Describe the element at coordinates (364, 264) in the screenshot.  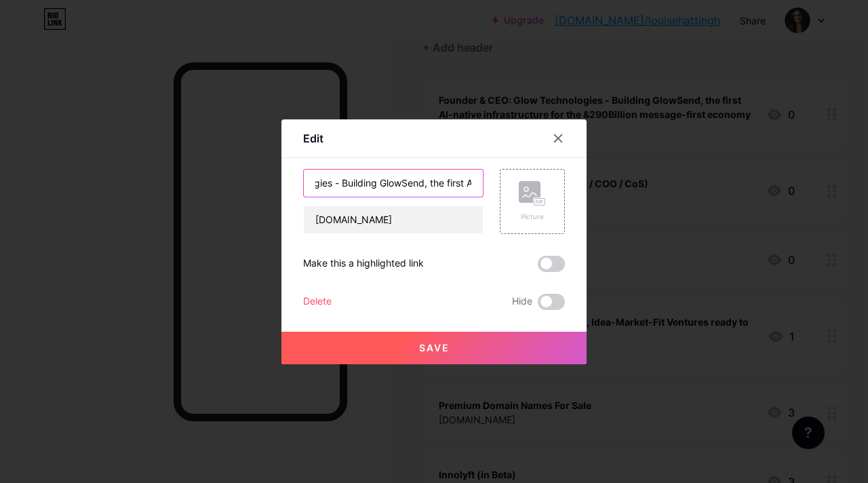
I see `div: Make this a highlighted link` at that location.